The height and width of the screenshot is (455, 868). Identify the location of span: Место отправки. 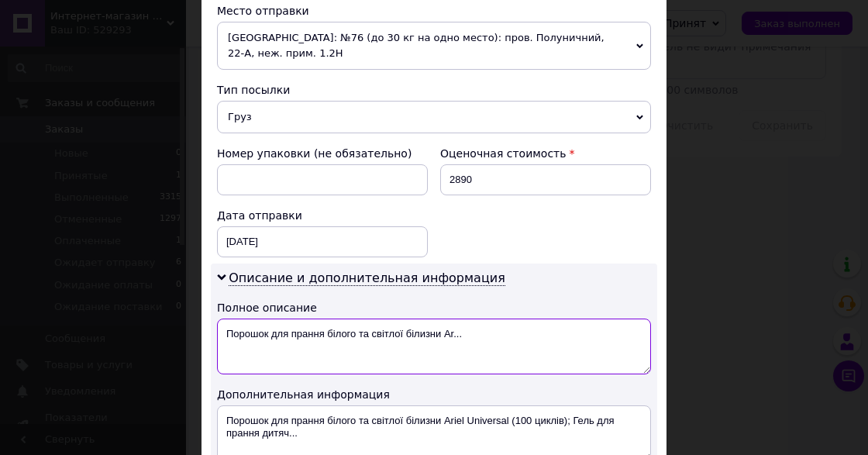
(263, 11).